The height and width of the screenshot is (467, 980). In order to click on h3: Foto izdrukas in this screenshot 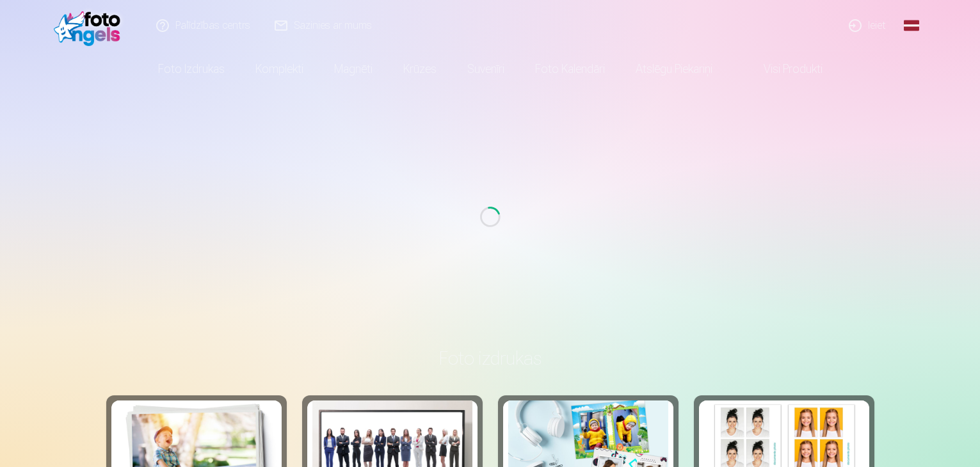, I will do `click(490, 358)`.